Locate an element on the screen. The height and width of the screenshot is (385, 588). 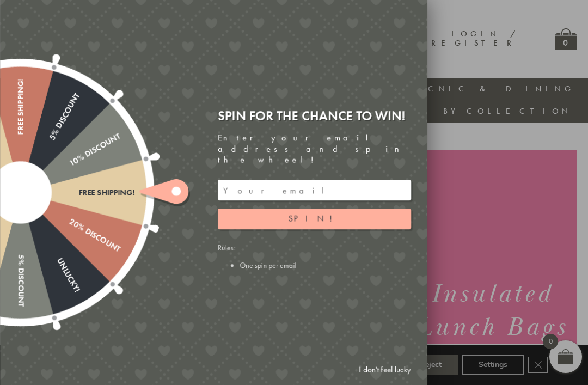
input: Your email is located at coordinates (314, 190).